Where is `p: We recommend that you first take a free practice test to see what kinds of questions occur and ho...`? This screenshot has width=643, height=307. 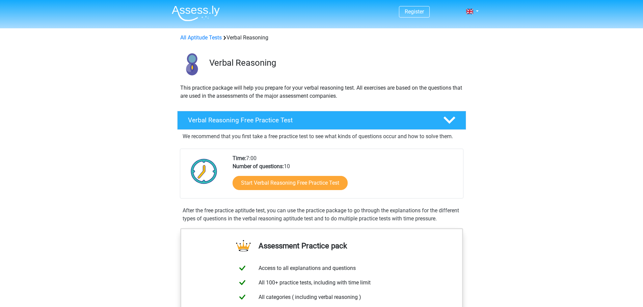
p: We recommend that you first take a free practice test to see what kinds of questions occur and ho... is located at coordinates (322, 137).